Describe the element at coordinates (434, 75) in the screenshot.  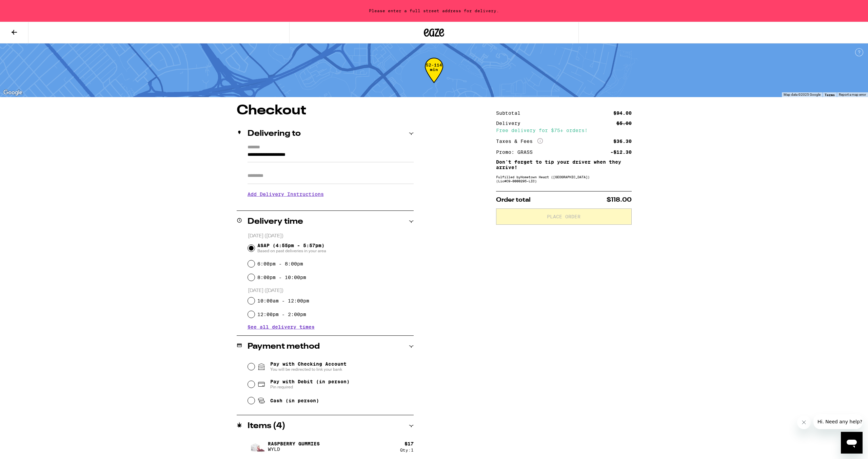
I see `div: 52-114 min` at that location.